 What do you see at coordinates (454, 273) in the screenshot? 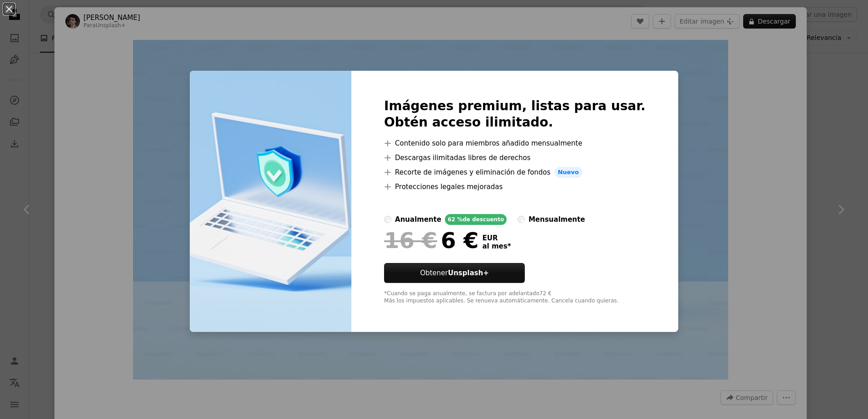
I see `button: ObtenerUnsplash+` at bounding box center [454, 273].